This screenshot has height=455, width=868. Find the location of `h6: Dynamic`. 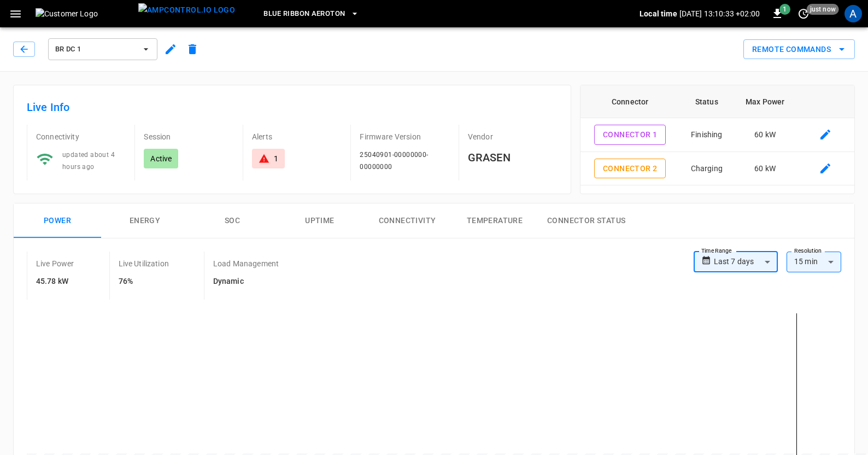

h6: Dynamic is located at coordinates (246, 282).